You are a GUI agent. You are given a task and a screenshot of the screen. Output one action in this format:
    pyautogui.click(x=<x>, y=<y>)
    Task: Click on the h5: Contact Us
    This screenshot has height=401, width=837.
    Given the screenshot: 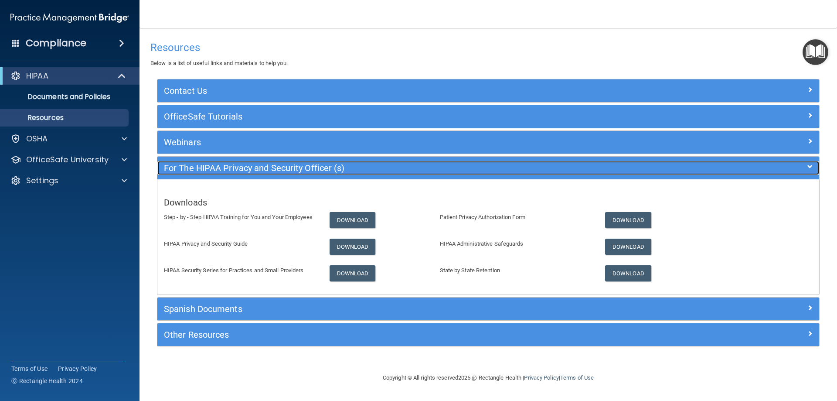 What is the action you would take?
    pyautogui.click(x=405, y=91)
    